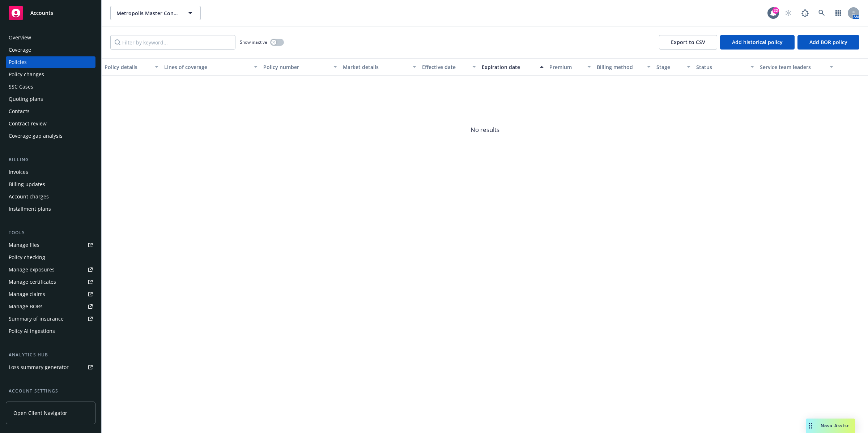  I want to click on span: Metropolis Master Condominium Owners Association and Metropolis II Condominium Owners Association, so click(148, 13).